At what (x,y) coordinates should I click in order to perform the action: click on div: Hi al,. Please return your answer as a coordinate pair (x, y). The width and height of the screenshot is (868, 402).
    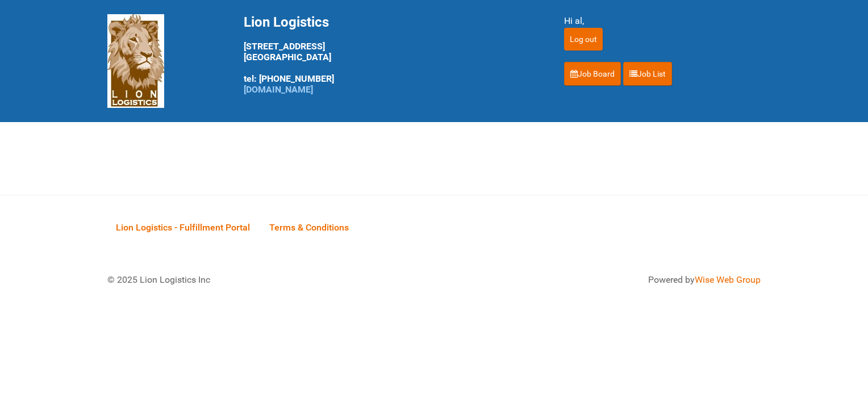
    Looking at the image, I should click on (663, 21).